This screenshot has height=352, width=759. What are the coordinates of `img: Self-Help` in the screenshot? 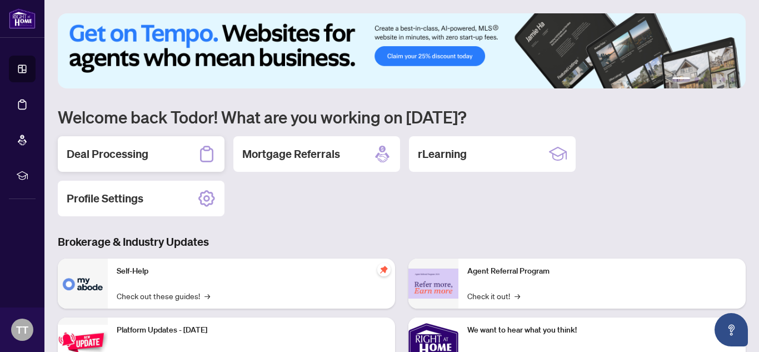 It's located at (83, 283).